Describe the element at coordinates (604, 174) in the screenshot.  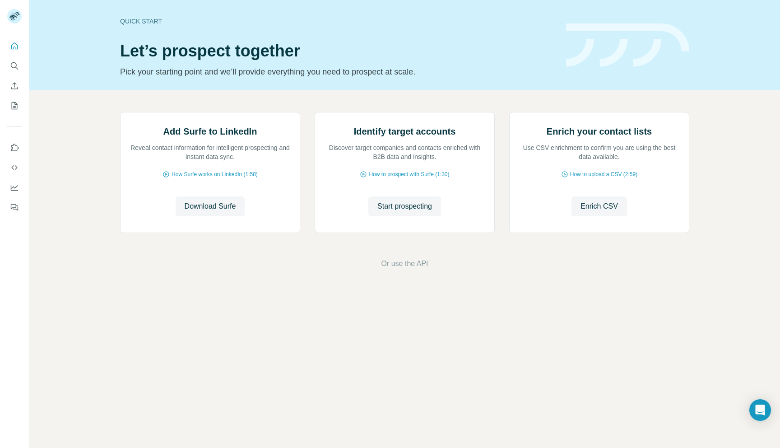
I see `span: How to upload a CSV (2:59)` at that location.